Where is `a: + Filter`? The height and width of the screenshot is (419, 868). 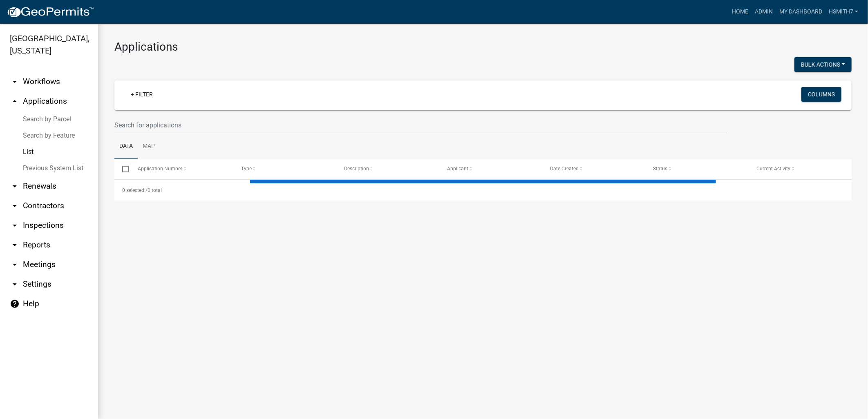
a: + Filter is located at coordinates (142, 94).